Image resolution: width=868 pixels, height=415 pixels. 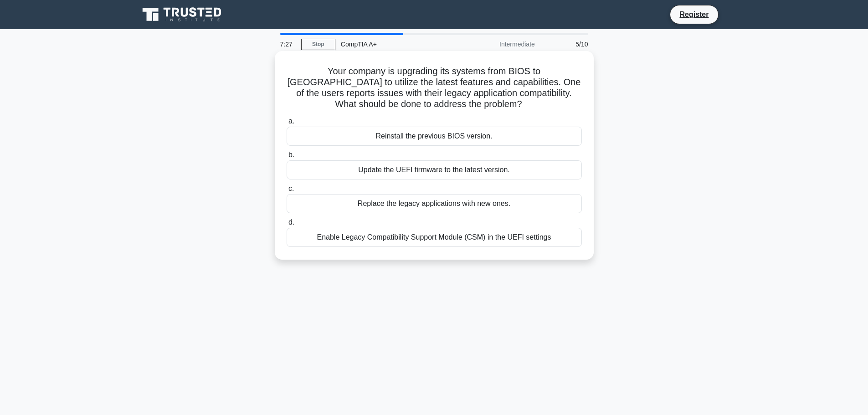 What do you see at coordinates (291, 154) in the screenshot?
I see `span: b.` at bounding box center [291, 154].